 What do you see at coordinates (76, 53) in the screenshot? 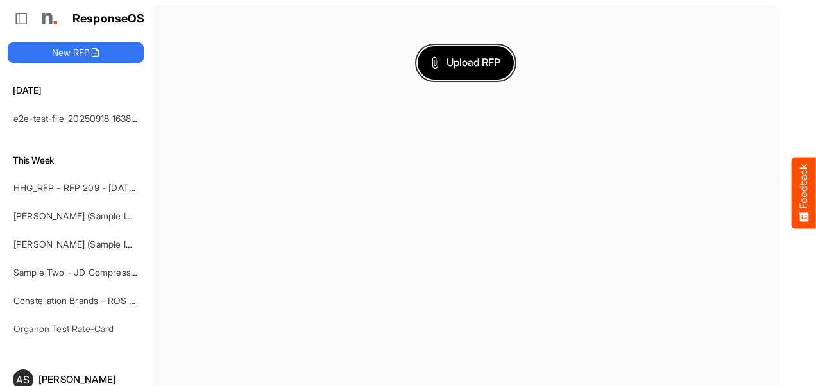
I see `button: New RFP` at bounding box center [76, 53].